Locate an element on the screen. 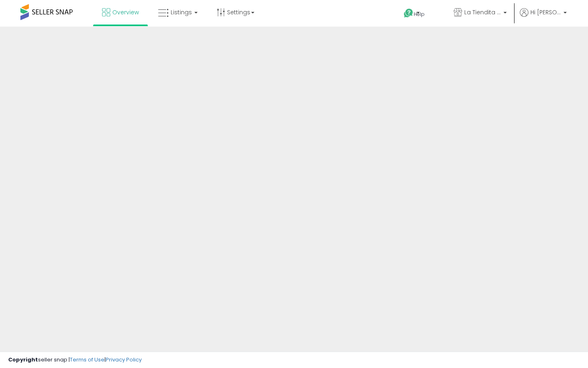  a: Privacy Policy is located at coordinates (124, 360).